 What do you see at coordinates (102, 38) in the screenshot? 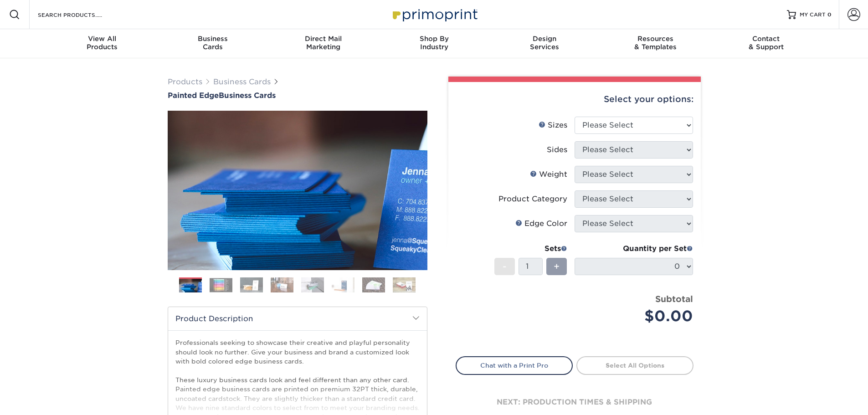
I see `span: View All` at bounding box center [102, 38].